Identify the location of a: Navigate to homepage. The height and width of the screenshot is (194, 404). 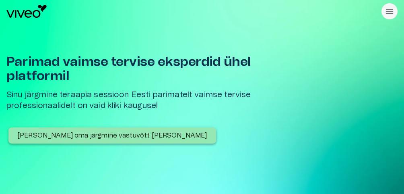
(193, 11).